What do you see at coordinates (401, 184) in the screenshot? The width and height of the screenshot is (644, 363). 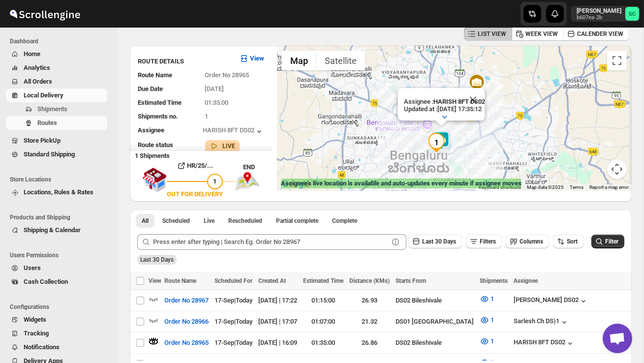 I see `label: Assignee's live location is available and auto-updates every minute if assignee moves` at bounding box center [401, 184].